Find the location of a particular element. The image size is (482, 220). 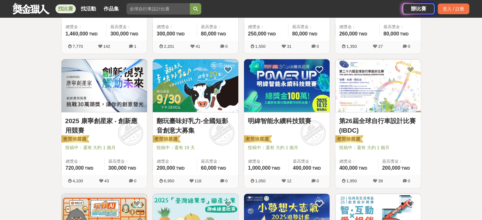

span: 12 is located at coordinates (289, 181).